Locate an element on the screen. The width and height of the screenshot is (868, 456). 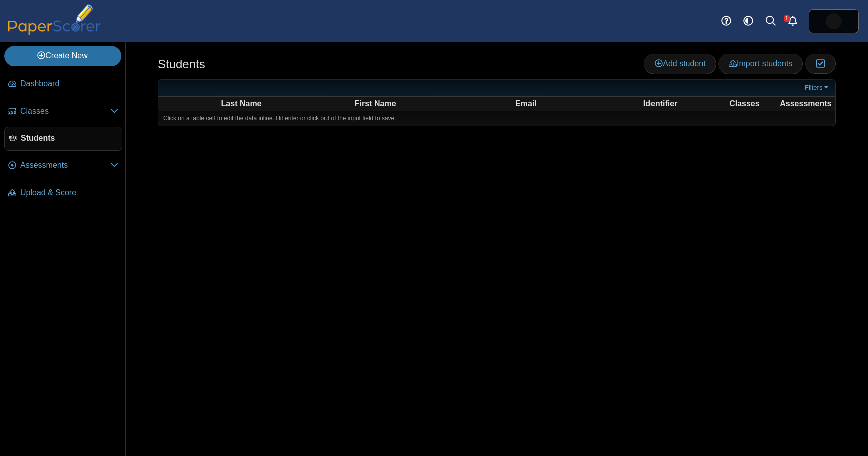
a: Alerts is located at coordinates (792, 21).